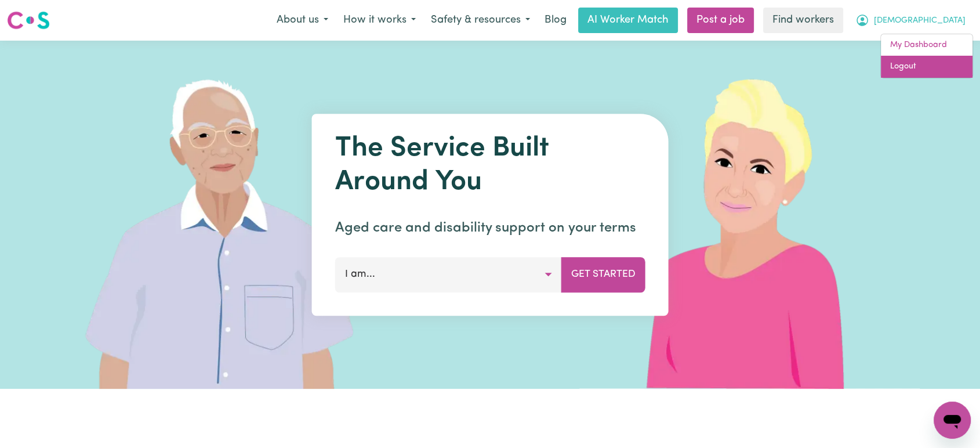 The height and width of the screenshot is (448, 980). I want to click on a: Blog, so click(556, 20).